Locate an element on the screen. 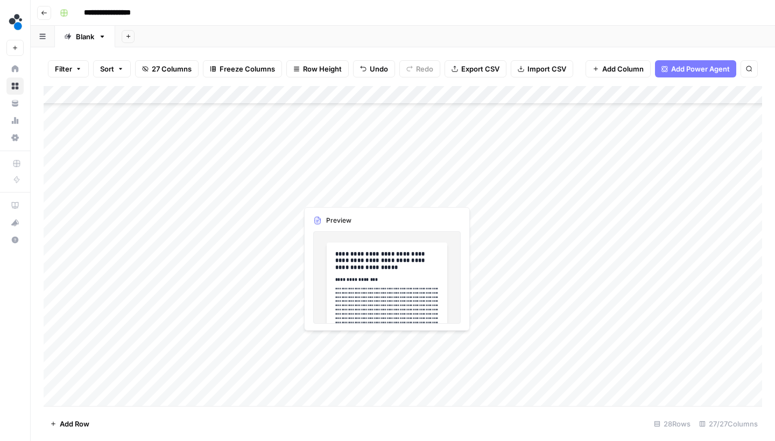 The height and width of the screenshot is (441, 775). button: What's new? is located at coordinates (15, 223).